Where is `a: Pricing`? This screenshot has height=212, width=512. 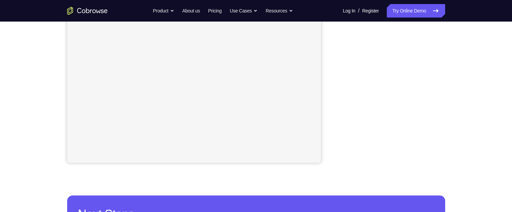 a: Pricing is located at coordinates (215, 11).